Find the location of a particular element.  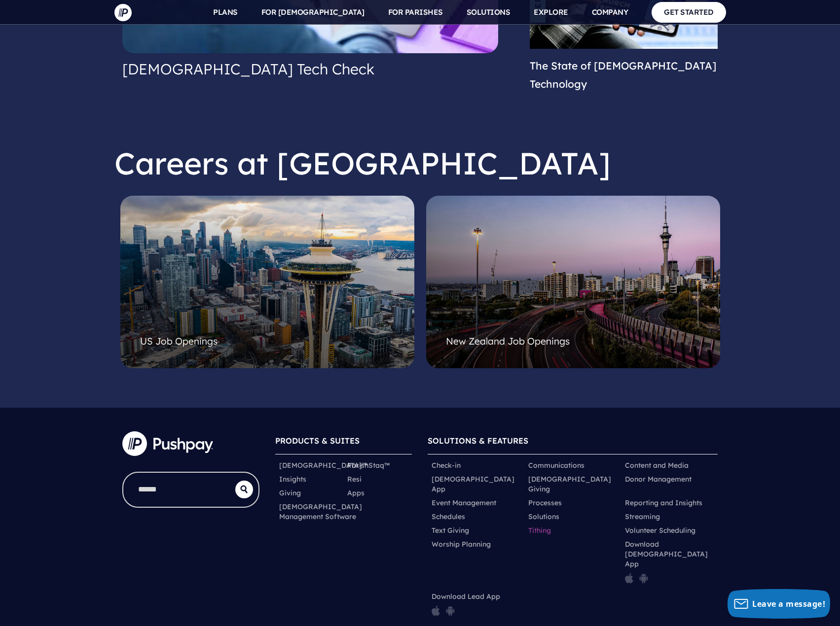

a: Event Management is located at coordinates (464, 503).